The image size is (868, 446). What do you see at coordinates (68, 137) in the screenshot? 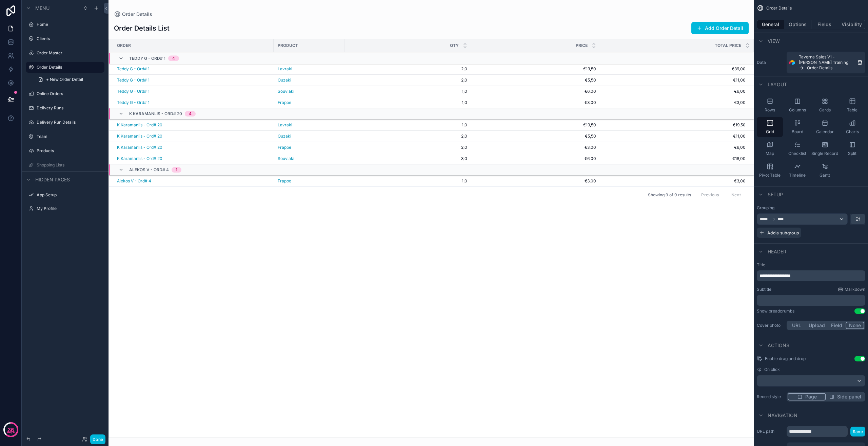
I see `label: Team` at bounding box center [68, 137].